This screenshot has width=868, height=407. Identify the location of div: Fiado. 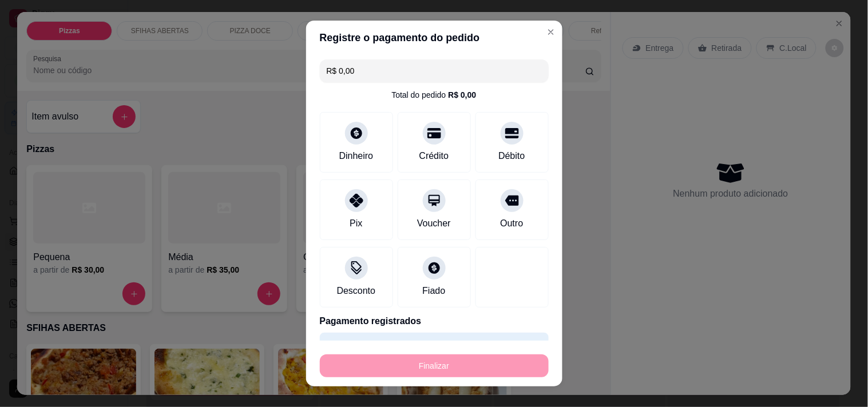
(434, 291).